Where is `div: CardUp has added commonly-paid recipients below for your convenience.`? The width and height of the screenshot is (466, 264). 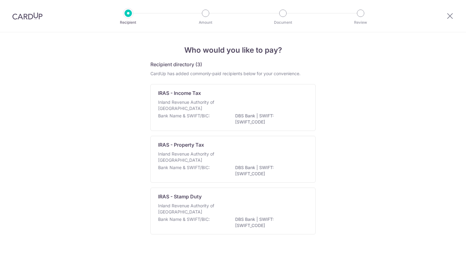
div: CardUp has added commonly-paid recipients below for your convenience. is located at coordinates (233, 74).